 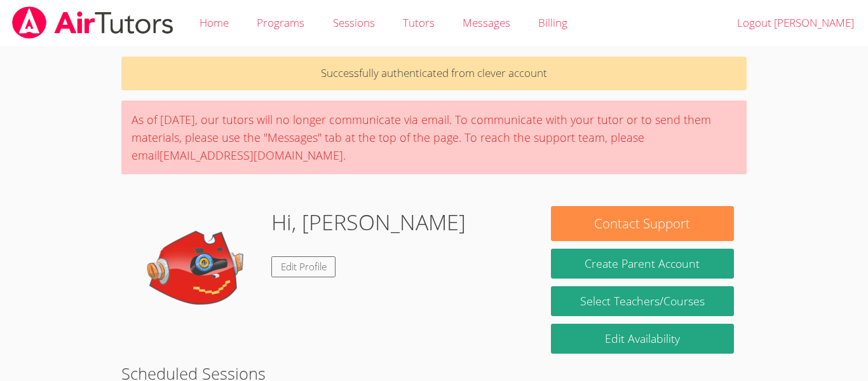 What do you see at coordinates (304, 266) in the screenshot?
I see `a: Edit Profile` at bounding box center [304, 266].